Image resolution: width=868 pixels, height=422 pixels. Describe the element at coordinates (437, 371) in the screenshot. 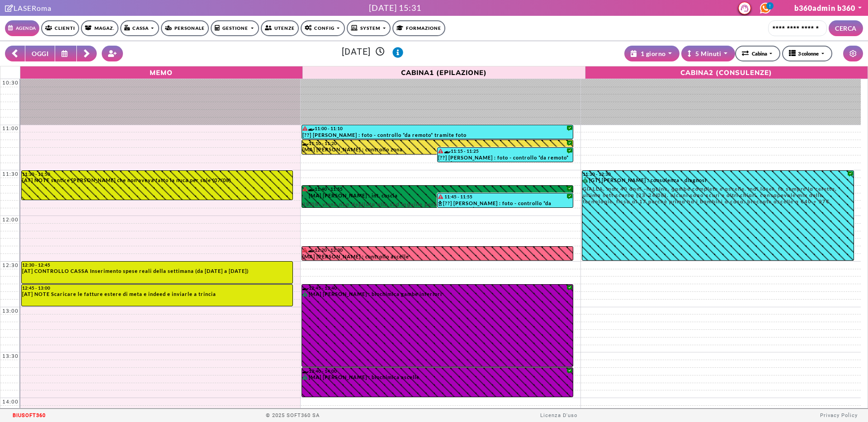

I see `div: 13:40 - 14:00` at that location.